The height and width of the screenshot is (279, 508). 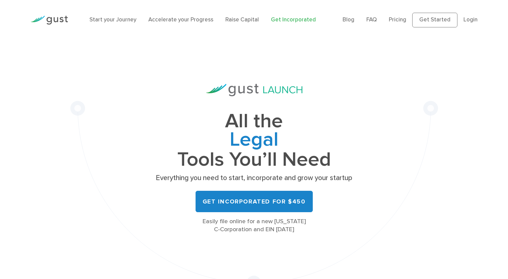 I want to click on a: Get Incorporated for $450, so click(x=254, y=202).